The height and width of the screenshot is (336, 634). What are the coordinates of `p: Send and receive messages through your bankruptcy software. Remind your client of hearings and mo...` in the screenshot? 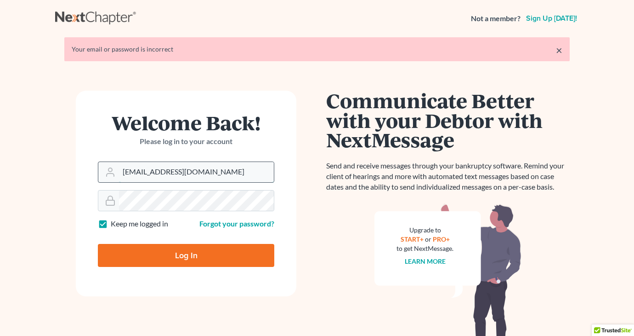 It's located at (448, 176).